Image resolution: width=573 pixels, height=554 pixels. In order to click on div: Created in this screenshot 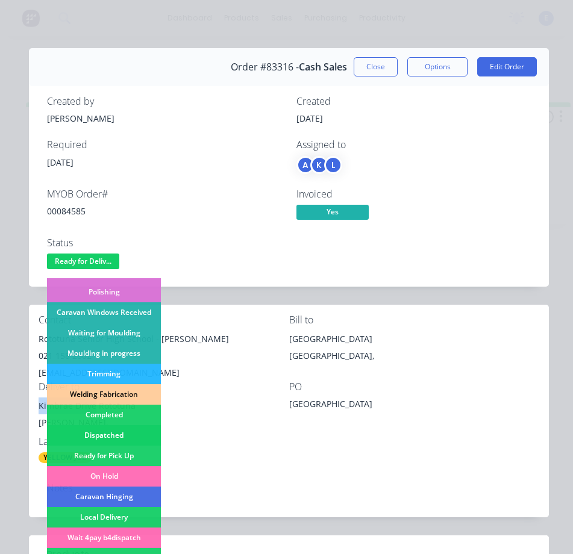, I will do `click(414, 101)`.